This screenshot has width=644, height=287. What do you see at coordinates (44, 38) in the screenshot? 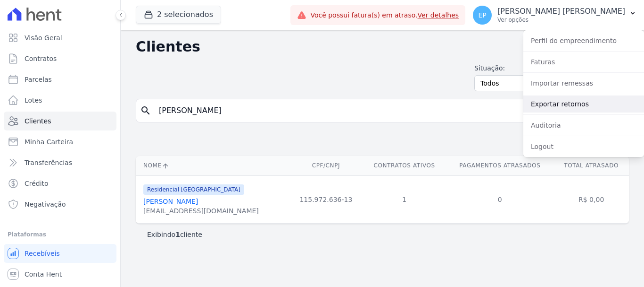
I see `span: Visão Geral` at bounding box center [44, 38].